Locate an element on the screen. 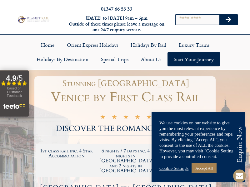  a: 01347 66 53 33 is located at coordinates (116, 8).